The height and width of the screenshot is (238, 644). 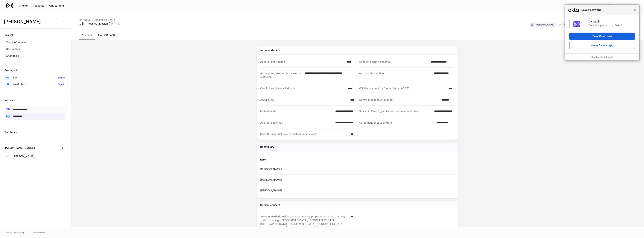 What do you see at coordinates (57, 5) in the screenshot?
I see `button: Onboarding` at bounding box center [57, 5].